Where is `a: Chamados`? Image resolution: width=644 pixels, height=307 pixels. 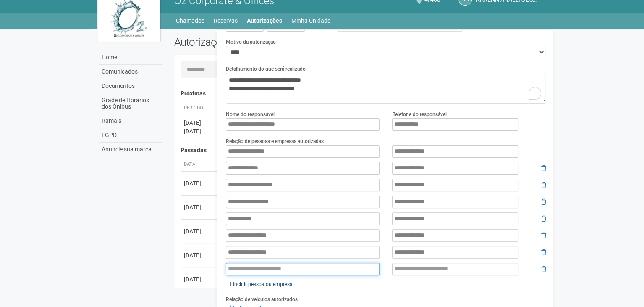
a: Chamados is located at coordinates (190, 21).